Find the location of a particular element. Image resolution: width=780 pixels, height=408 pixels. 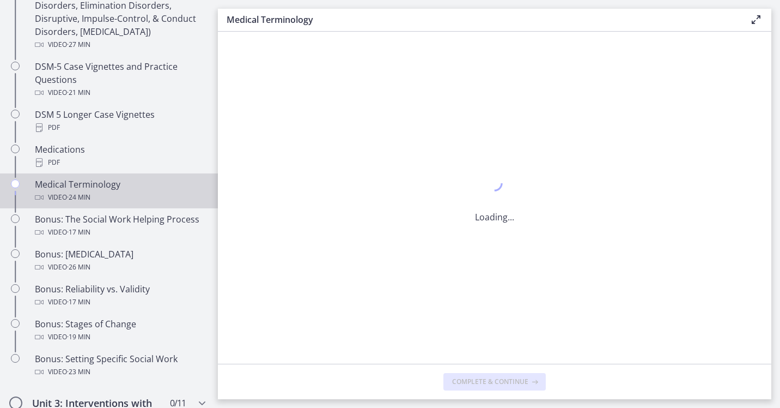

span: Complete & continue is located at coordinates (490, 381).